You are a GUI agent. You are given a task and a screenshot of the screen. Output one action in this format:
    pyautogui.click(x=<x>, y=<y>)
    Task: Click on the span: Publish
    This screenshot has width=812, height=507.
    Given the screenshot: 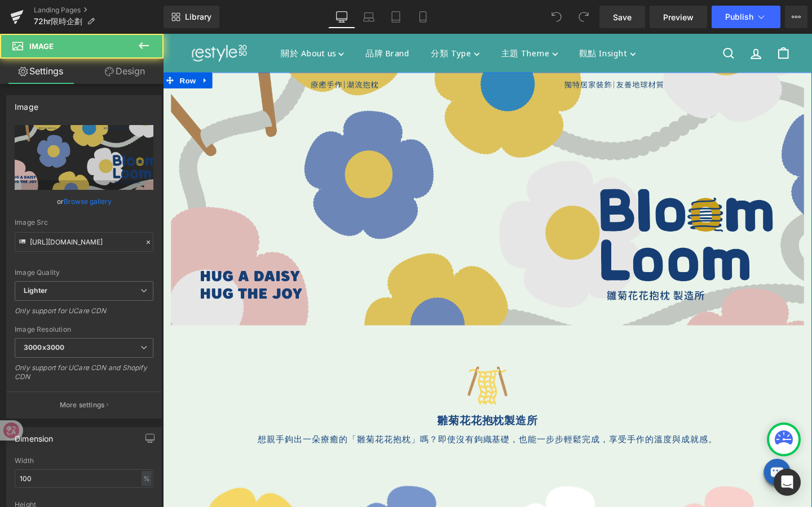 What is the action you would take?
    pyautogui.click(x=739, y=17)
    